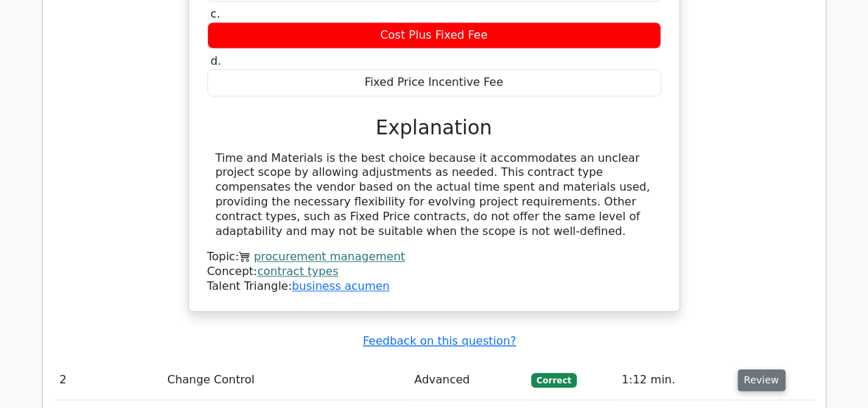 Image resolution: width=868 pixels, height=408 pixels. I want to click on span: c., so click(216, 13).